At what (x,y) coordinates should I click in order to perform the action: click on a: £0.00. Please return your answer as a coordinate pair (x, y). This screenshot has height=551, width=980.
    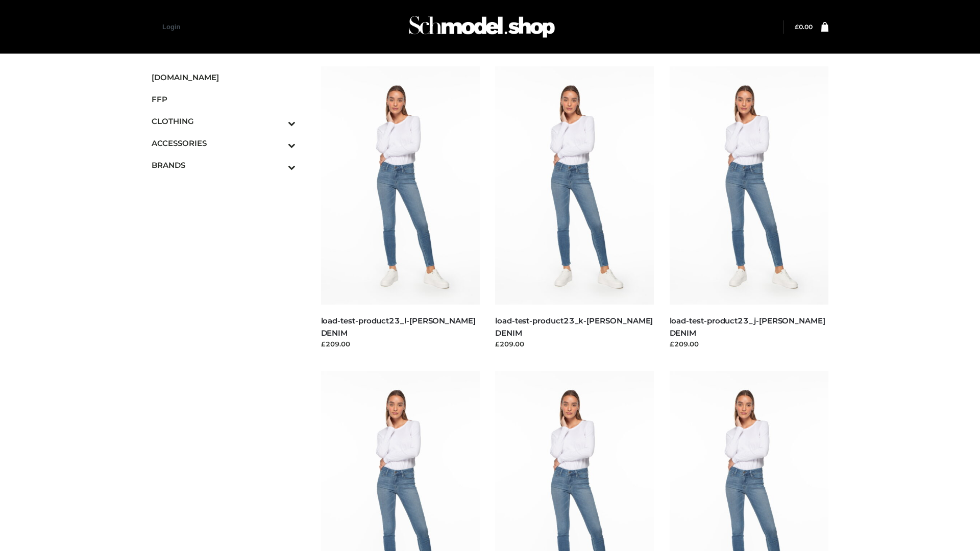
    Looking at the image, I should click on (803, 27).